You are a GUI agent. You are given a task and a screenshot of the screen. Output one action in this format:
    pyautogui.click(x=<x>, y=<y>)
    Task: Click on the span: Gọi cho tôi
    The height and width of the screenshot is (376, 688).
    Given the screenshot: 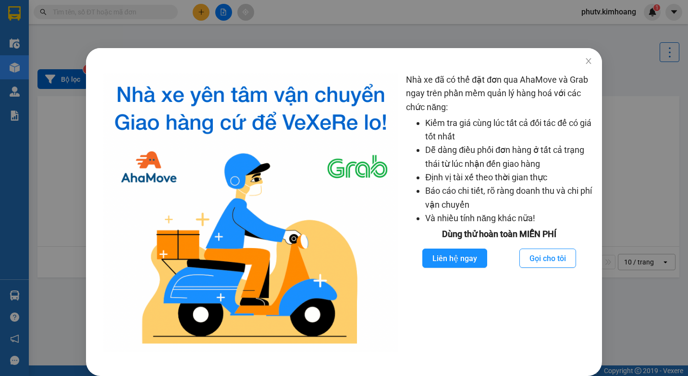 What is the action you would take?
    pyautogui.click(x=548, y=258)
    